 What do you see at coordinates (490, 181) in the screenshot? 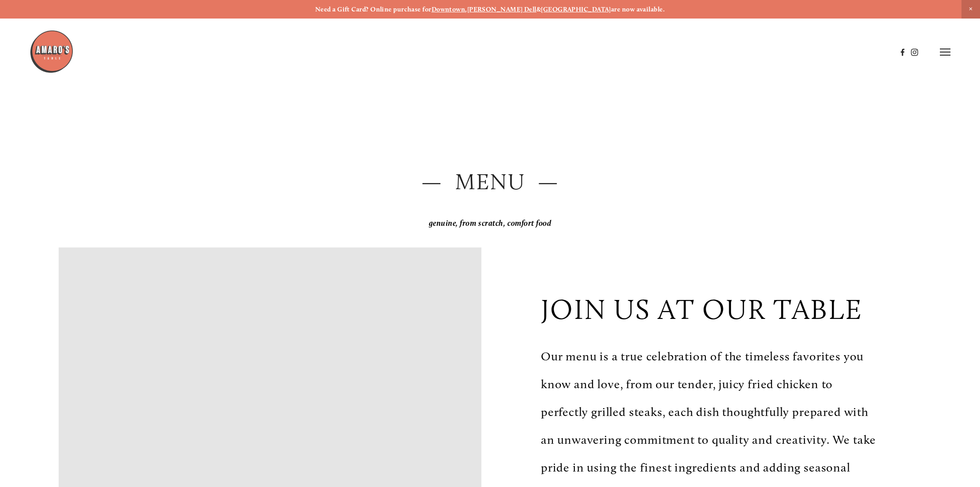
I see `h2: — Menu —` at bounding box center [490, 181].